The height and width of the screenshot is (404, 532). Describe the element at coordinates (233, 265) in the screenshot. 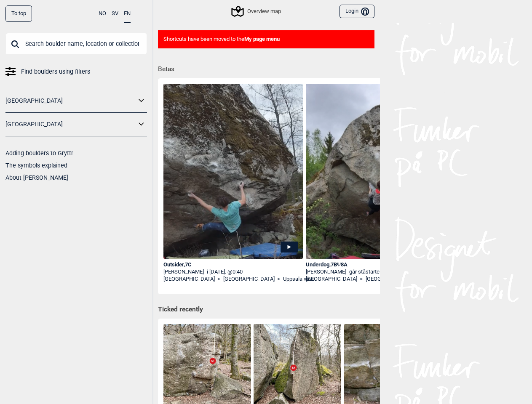

I see `div: Outsider , 7C` at that location.